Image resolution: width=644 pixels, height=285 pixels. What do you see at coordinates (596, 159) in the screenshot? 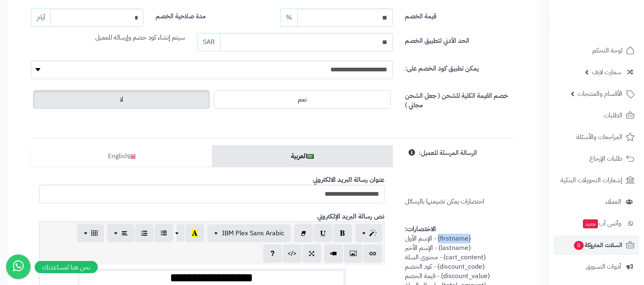
I see `a: طلبات الإرجاع` at bounding box center [596, 159].